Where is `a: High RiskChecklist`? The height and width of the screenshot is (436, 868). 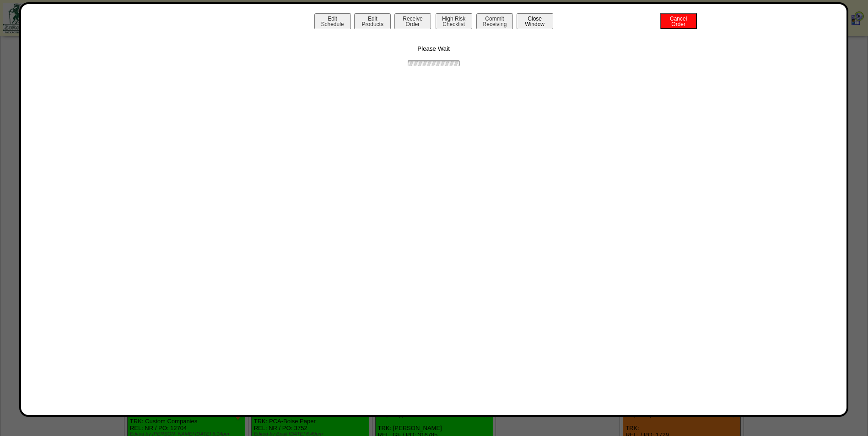 a: High RiskChecklist is located at coordinates (454, 24).